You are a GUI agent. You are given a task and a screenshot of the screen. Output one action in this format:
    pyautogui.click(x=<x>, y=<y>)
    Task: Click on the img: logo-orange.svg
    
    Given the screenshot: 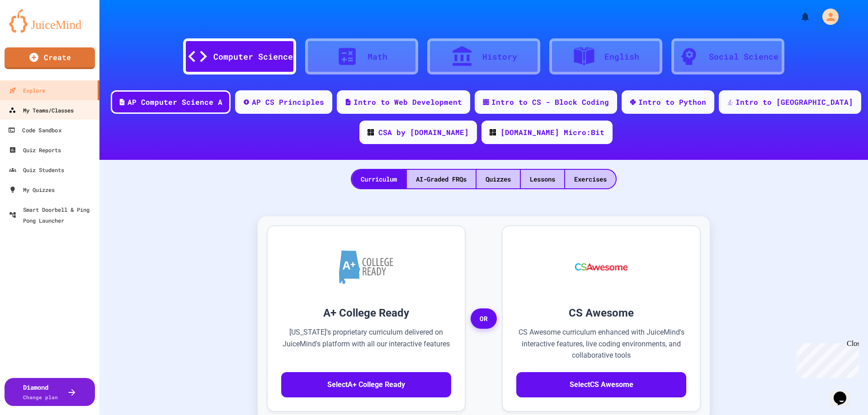 What is the action you would take?
    pyautogui.click(x=50, y=21)
    